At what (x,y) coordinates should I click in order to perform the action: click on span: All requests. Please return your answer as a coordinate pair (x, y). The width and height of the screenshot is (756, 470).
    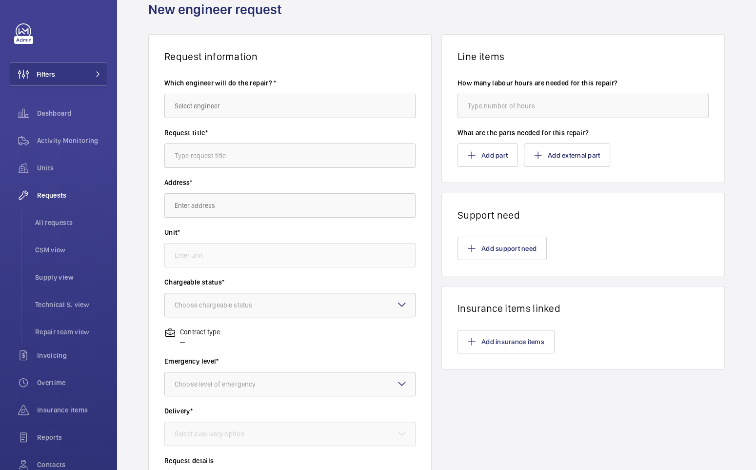
    Looking at the image, I should click on (71, 222).